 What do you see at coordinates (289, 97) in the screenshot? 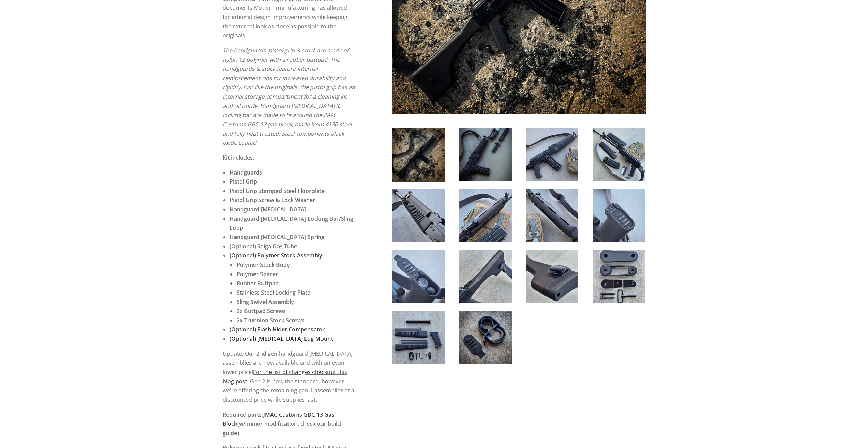
I see `em: The handguards, pistol grip & stock are made of nylon 12 polymer with a rubber buttpad. The handg...` at bounding box center [289, 97].